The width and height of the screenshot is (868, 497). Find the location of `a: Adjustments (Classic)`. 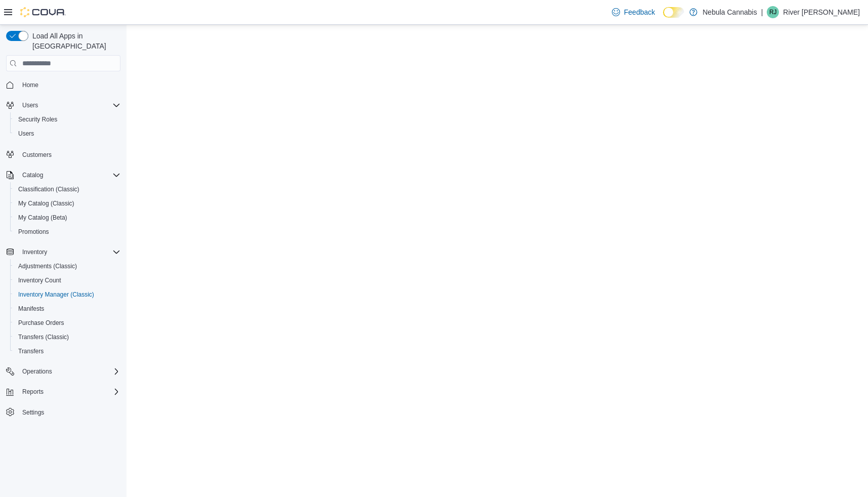

a: Adjustments (Classic) is located at coordinates (47, 266).